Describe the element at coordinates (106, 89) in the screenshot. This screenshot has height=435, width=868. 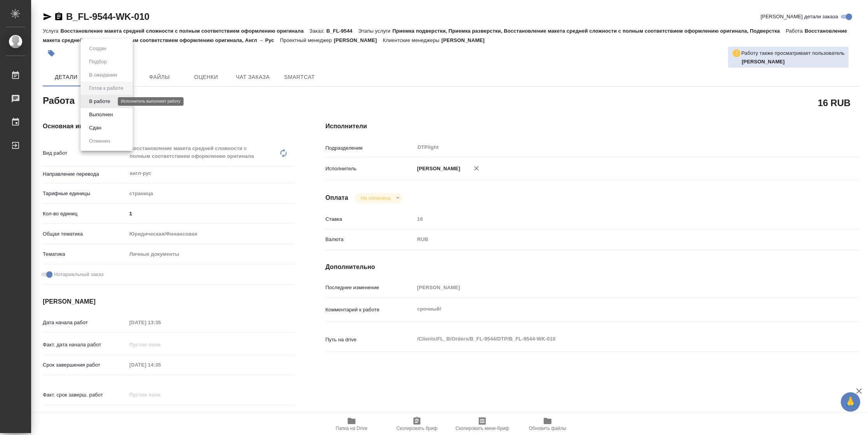
I see `button: Готов к работе` at that location.